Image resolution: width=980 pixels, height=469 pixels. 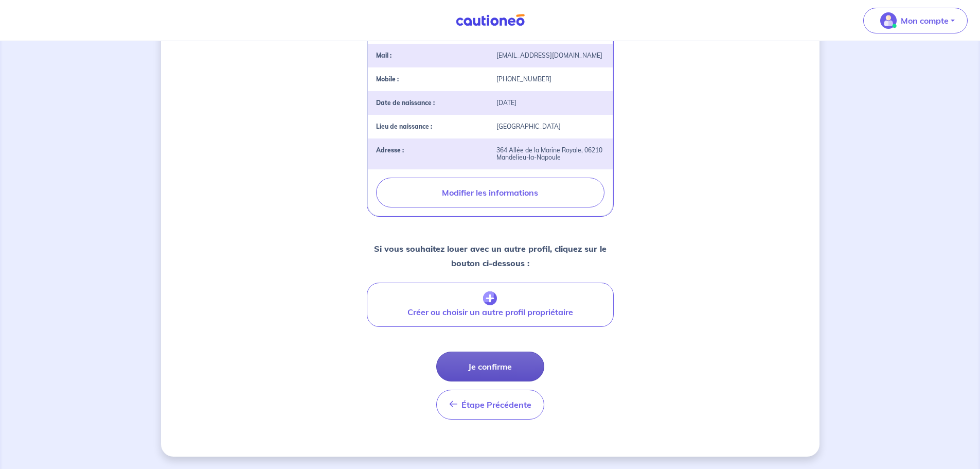 What do you see at coordinates (888, 21) in the screenshot?
I see `img: illu_account_valid_menu.svg` at bounding box center [888, 21].